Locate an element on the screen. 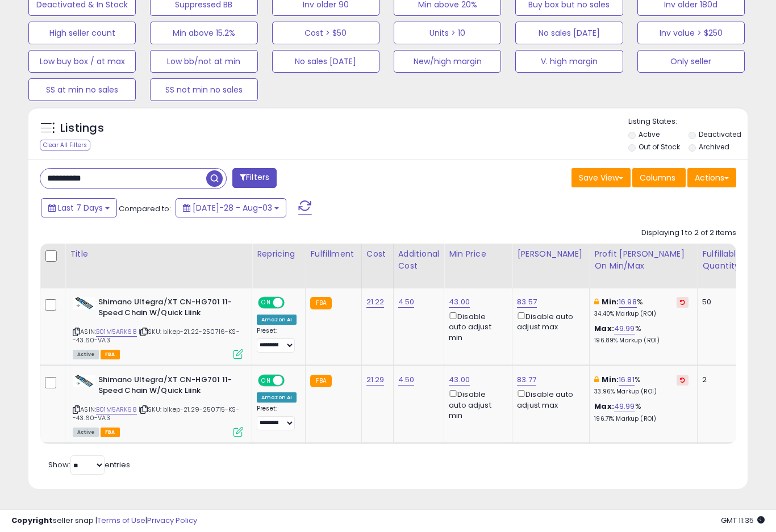 This screenshot has width=776, height=532. h5: Listings is located at coordinates (82, 128).